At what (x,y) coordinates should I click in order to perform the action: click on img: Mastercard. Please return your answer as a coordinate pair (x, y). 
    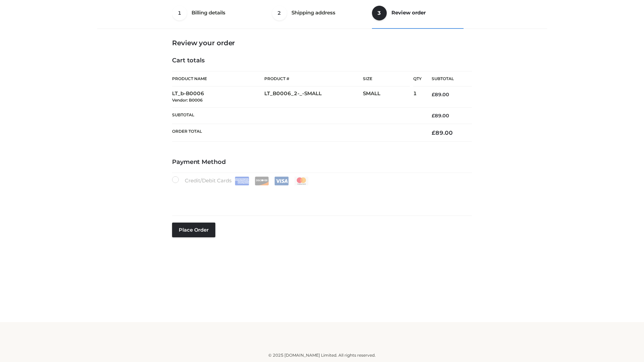
    Looking at the image, I should click on (301, 181).